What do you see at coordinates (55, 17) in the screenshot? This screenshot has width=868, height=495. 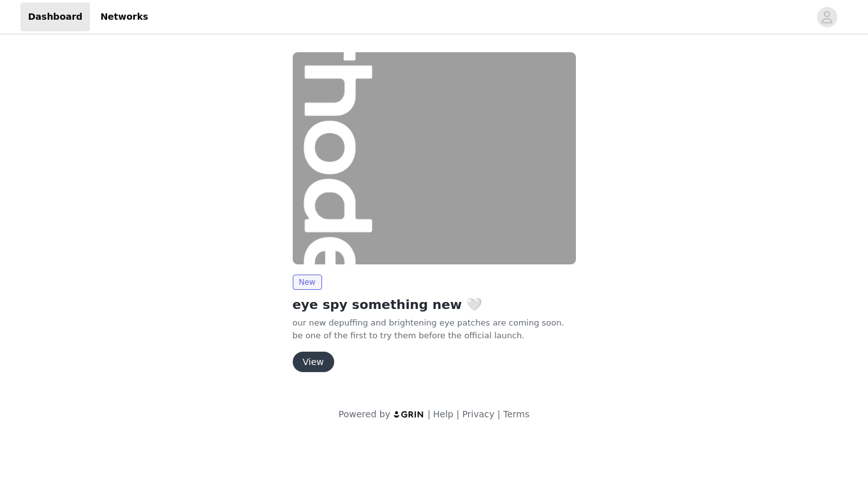 I see `a: Dashboard` at bounding box center [55, 17].